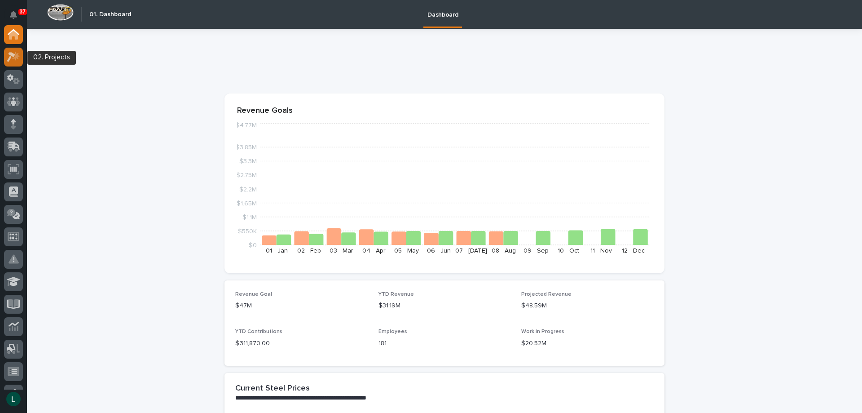 This screenshot has height=413, width=862. I want to click on text: 04 - Apr, so click(374, 251).